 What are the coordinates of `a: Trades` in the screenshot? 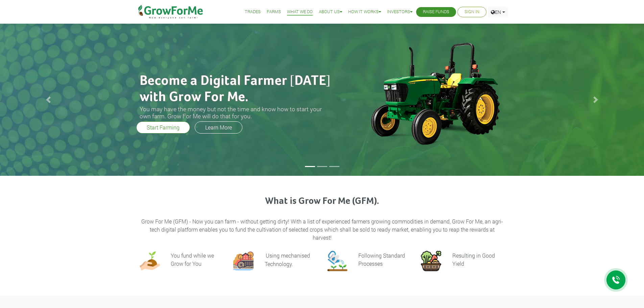 It's located at (252, 12).